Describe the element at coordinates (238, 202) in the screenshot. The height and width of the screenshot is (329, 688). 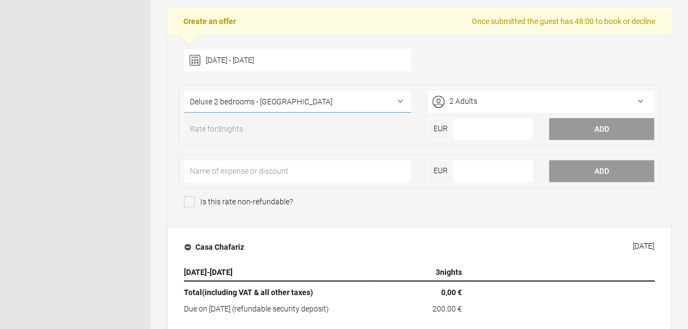
I see `span: Is this rate non-refundable?` at that location.